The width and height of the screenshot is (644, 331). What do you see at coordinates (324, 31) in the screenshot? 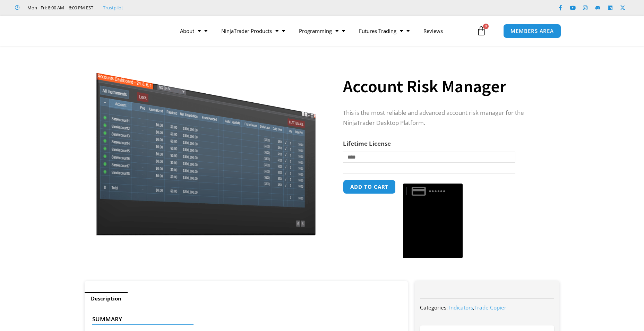
I see `nav: Menu` at bounding box center [324, 31].